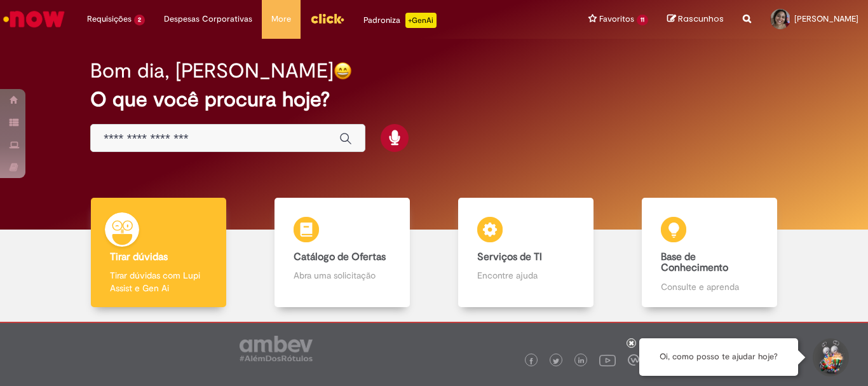  What do you see at coordinates (34, 19) in the screenshot?
I see `img: ServiceNow` at bounding box center [34, 19].